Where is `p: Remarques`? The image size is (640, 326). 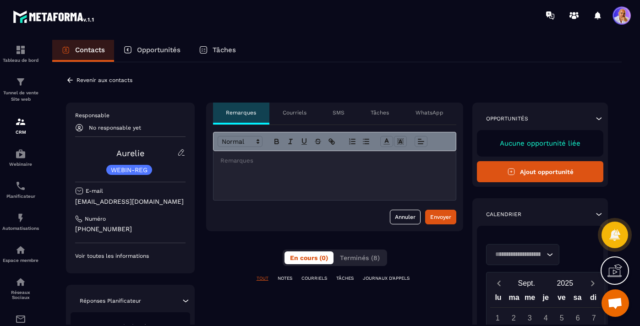
p: Remarques is located at coordinates (241, 113).